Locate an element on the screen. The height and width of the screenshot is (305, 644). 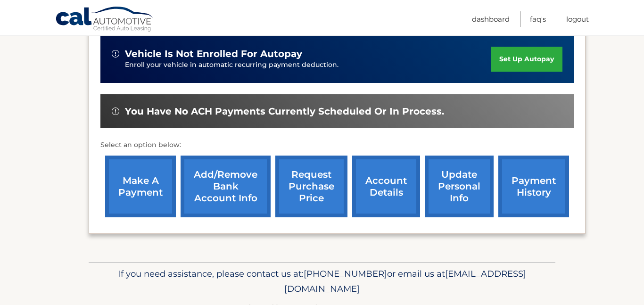
a: account details is located at coordinates (386, 186).